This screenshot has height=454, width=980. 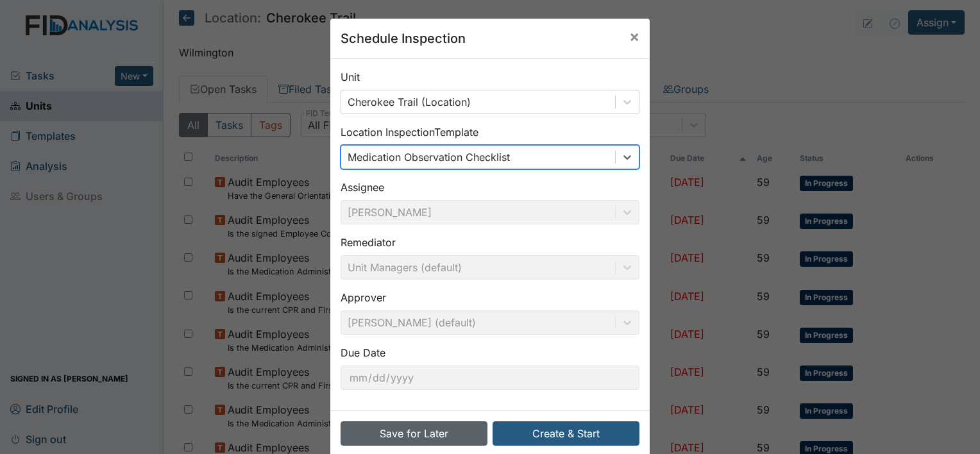 What do you see at coordinates (368, 242) in the screenshot?
I see `label: Remediator` at bounding box center [368, 242].